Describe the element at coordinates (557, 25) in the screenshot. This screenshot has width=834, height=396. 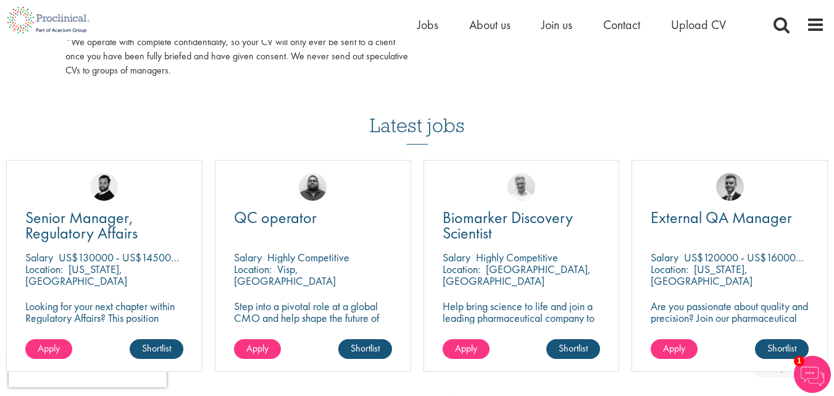
I see `span: Join us` at that location.